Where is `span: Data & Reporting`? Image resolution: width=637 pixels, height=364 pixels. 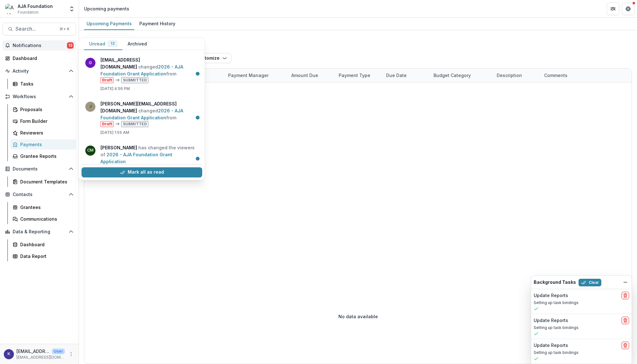 span: Data & Reporting is located at coordinates (39, 231).